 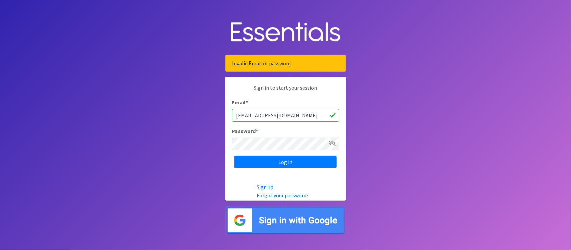 I want to click on input: Log in, so click(x=285, y=162).